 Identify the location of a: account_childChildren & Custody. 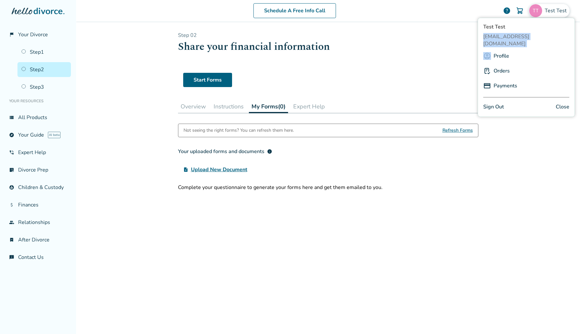
(38, 187).